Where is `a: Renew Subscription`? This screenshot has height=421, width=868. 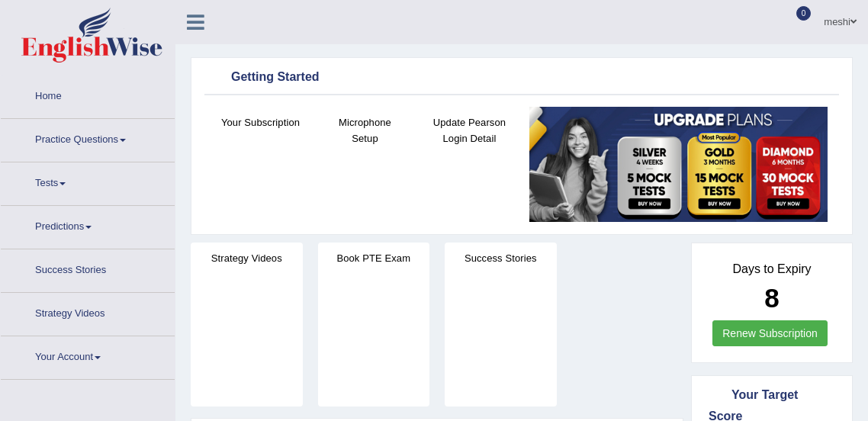
a: Renew Subscription is located at coordinates (770, 334).